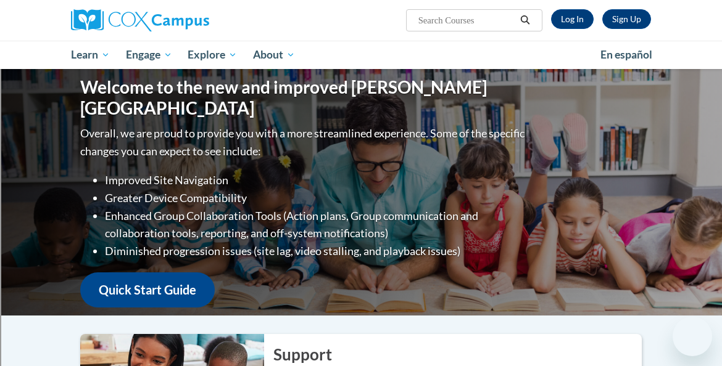 The width and height of the screenshot is (722, 366). Describe the element at coordinates (274, 55) in the screenshot. I see `span: About` at that location.